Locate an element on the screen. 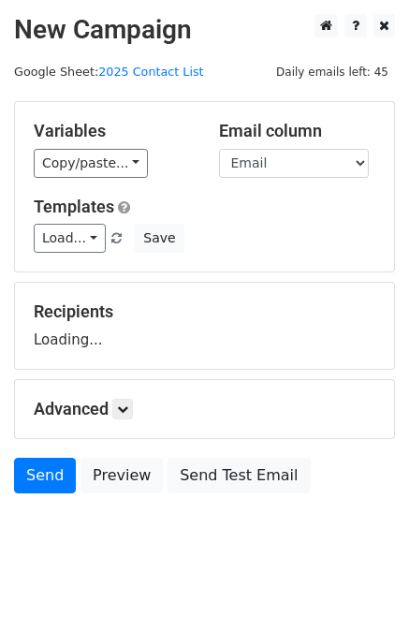 The height and width of the screenshot is (631, 409). h5: Email column is located at coordinates (298, 131).